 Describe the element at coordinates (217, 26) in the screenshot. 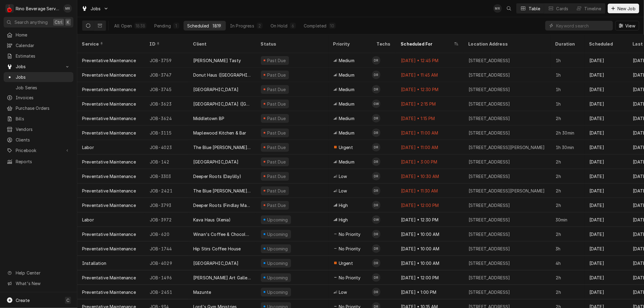

I see `div: 1819` at that location.